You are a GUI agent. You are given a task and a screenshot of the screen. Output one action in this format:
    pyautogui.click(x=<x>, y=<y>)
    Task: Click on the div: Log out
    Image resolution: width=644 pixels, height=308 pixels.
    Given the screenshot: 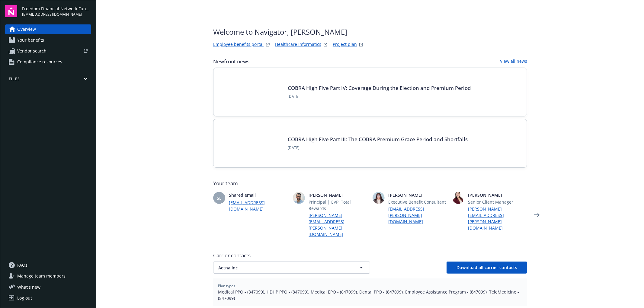 What is the action you would take?
    pyautogui.click(x=24, y=298)
    